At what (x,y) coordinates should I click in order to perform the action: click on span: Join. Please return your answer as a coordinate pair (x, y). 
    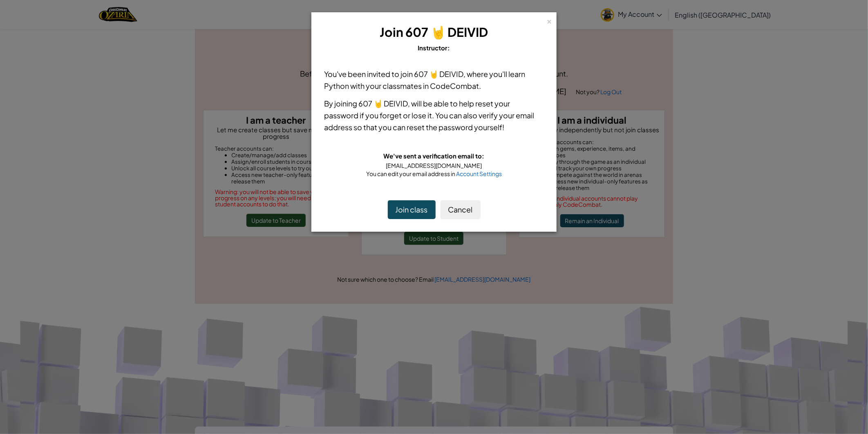
    Looking at the image, I should click on (392, 32).